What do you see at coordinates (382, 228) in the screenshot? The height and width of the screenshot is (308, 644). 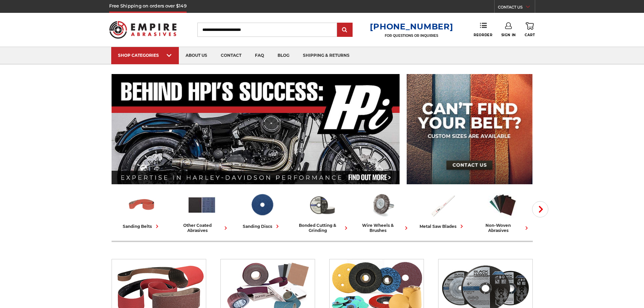 I see `div: wire wheels & brushes` at bounding box center [382, 228].